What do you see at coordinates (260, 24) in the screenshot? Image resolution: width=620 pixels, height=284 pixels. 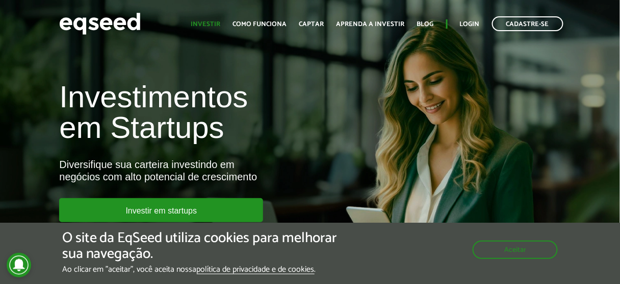 I see `a: Como funciona` at bounding box center [260, 24].